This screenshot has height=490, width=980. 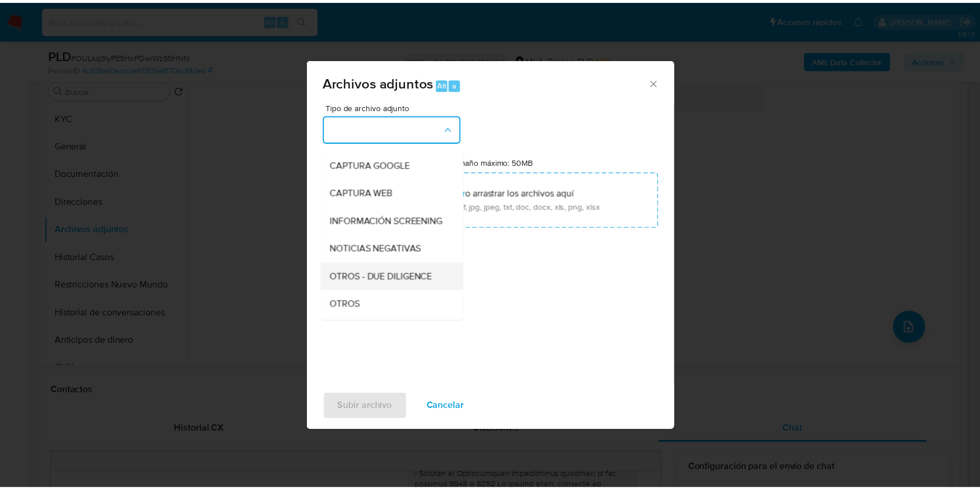 What do you see at coordinates (498, 162) in the screenshot?
I see `label: Tamaño máximo: 50MB` at bounding box center [498, 162].